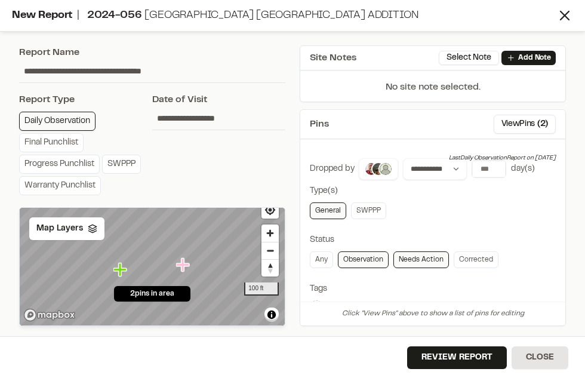 The height and width of the screenshot is (381, 585). I want to click on span: 2 pins in area, so click(152, 294).